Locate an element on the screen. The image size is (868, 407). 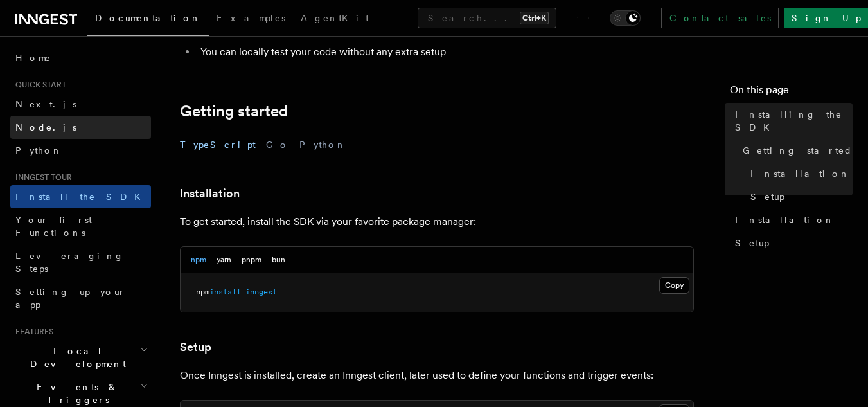
span: install is located at coordinates (225, 292).